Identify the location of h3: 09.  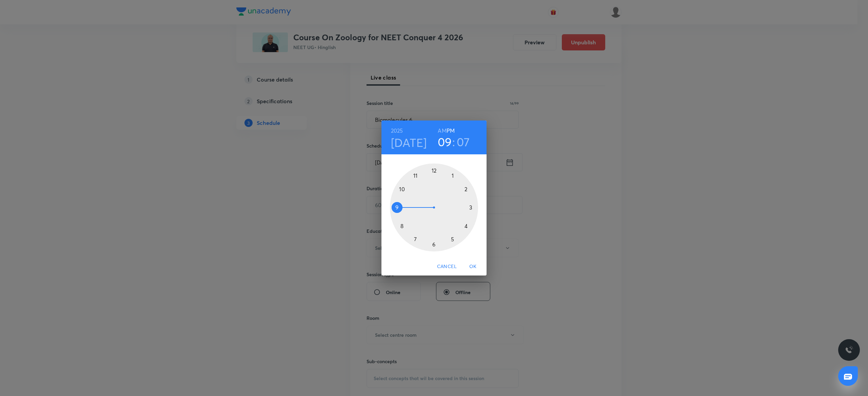
(445, 142).